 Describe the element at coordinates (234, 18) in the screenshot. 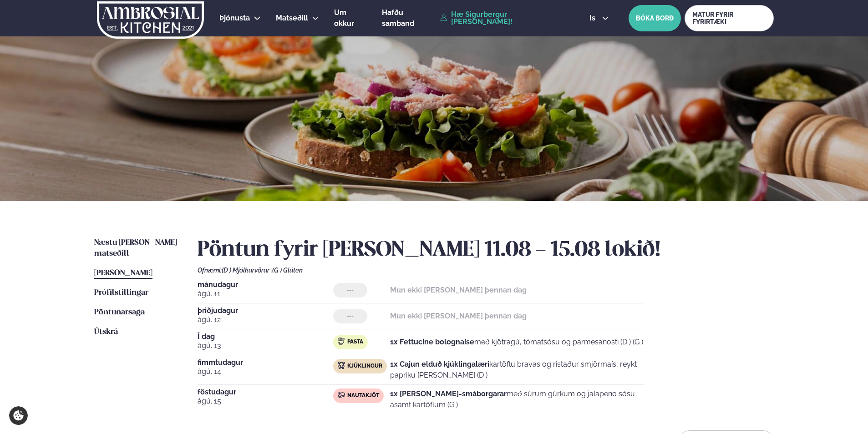

I see `span: Þjónusta` at that location.